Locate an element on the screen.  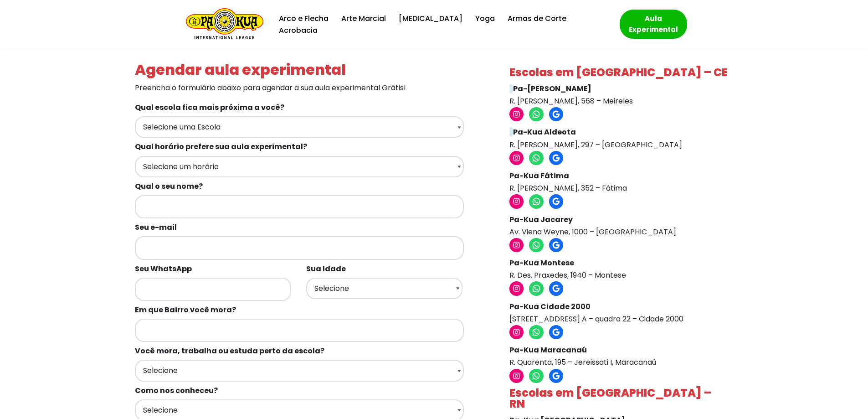
b: Seu WhatsApp is located at coordinates (163, 268).